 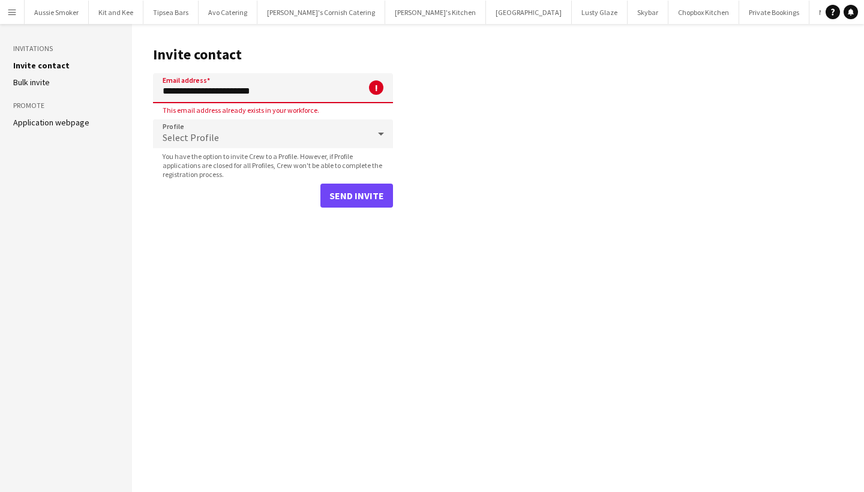 What do you see at coordinates (51, 122) in the screenshot?
I see `a: Application webpage` at bounding box center [51, 122].